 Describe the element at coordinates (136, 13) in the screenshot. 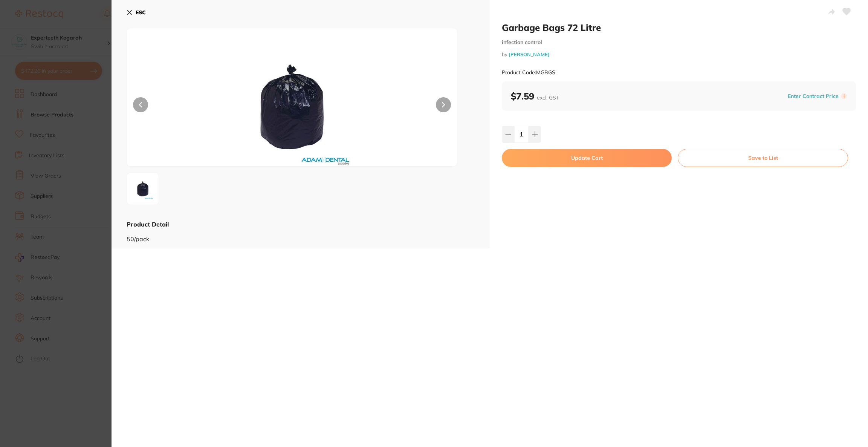

I see `button: ESC` at that location.